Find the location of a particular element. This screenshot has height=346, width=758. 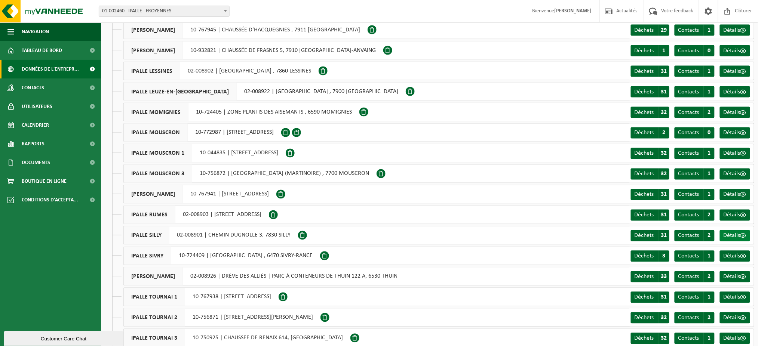

span: 29 is located at coordinates (664, 30).